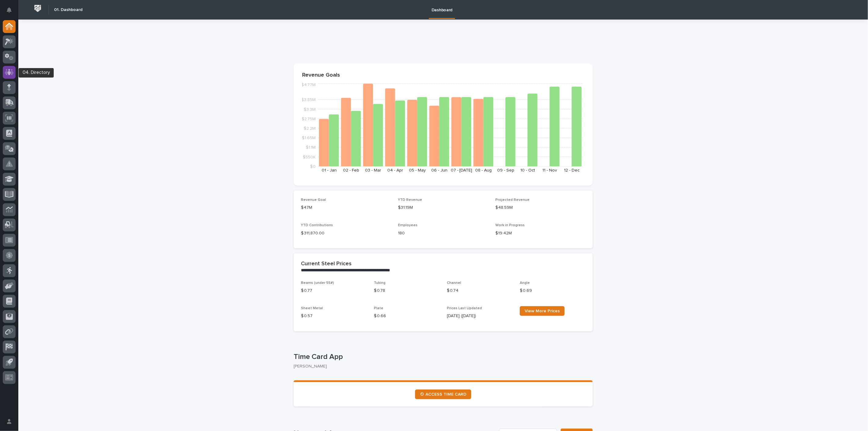 Image resolution: width=868 pixels, height=431 pixels. Describe the element at coordinates (378, 309) in the screenshot. I see `span: Plate` at that location.